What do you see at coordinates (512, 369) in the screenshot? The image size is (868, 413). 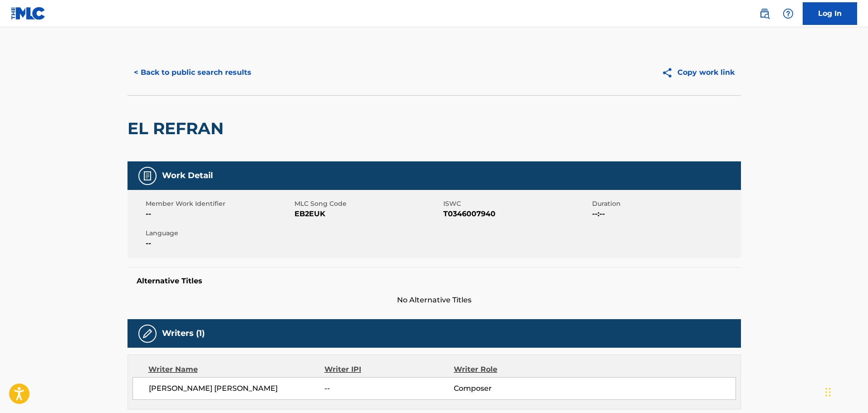 I see `div: Writer Role` at bounding box center [512, 369].